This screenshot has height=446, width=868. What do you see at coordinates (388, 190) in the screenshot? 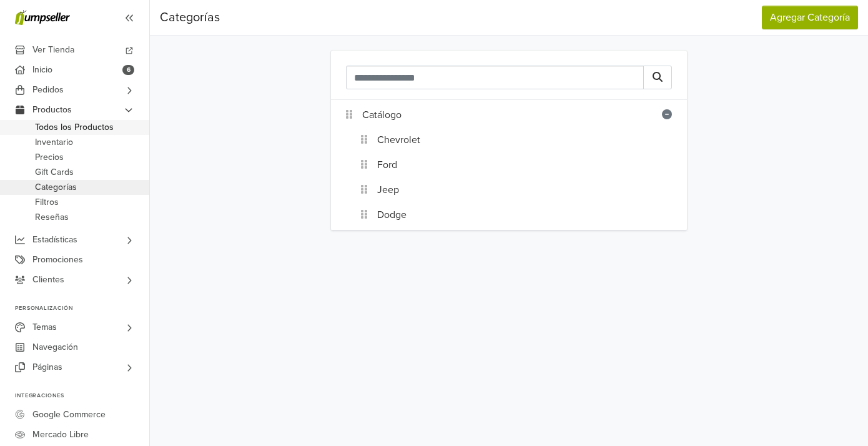
I see `a: Jeep` at bounding box center [388, 190].